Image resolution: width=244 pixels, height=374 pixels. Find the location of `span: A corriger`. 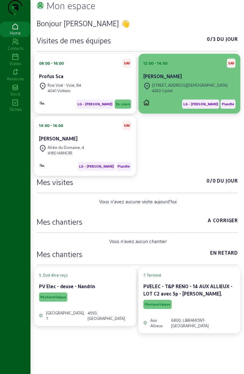

span: A corriger is located at coordinates (223, 221).